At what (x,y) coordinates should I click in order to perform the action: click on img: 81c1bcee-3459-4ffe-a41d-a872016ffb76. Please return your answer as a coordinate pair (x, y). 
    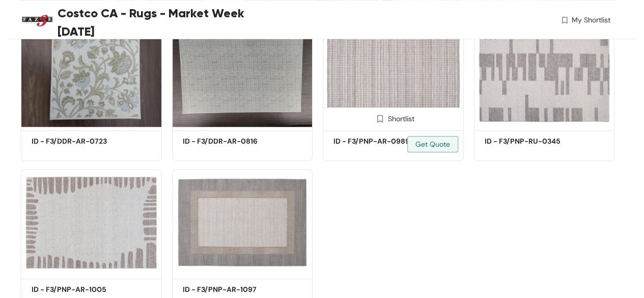
    Looking at the image, I should click on (243, 74).